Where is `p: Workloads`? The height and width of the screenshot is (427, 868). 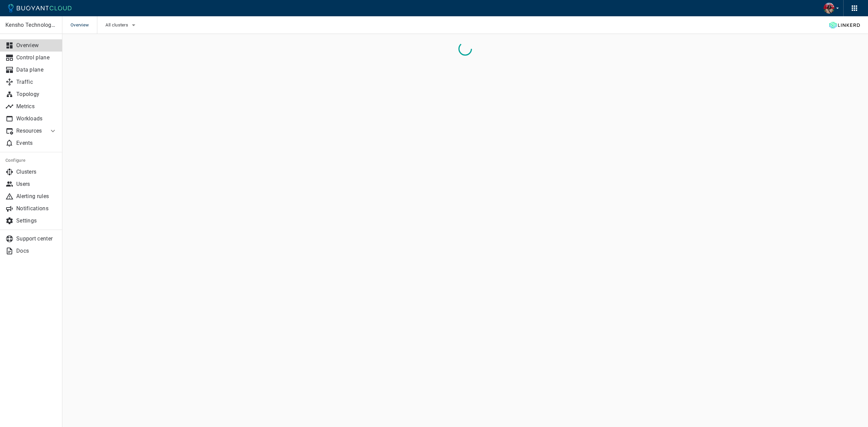 p: Workloads is located at coordinates (36, 119).